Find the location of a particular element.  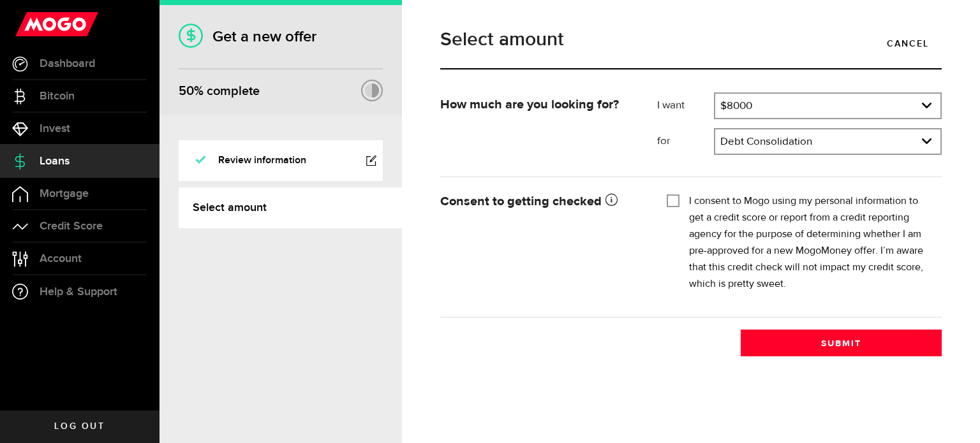

span: Account is located at coordinates (61, 259).